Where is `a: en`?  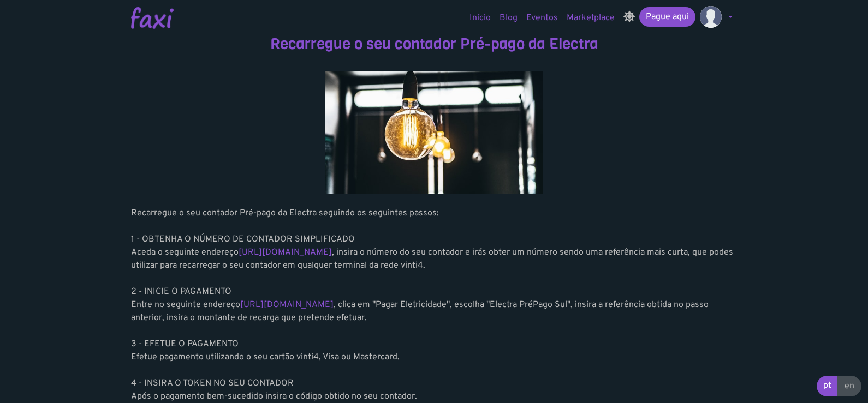
a: en is located at coordinates (849, 386).